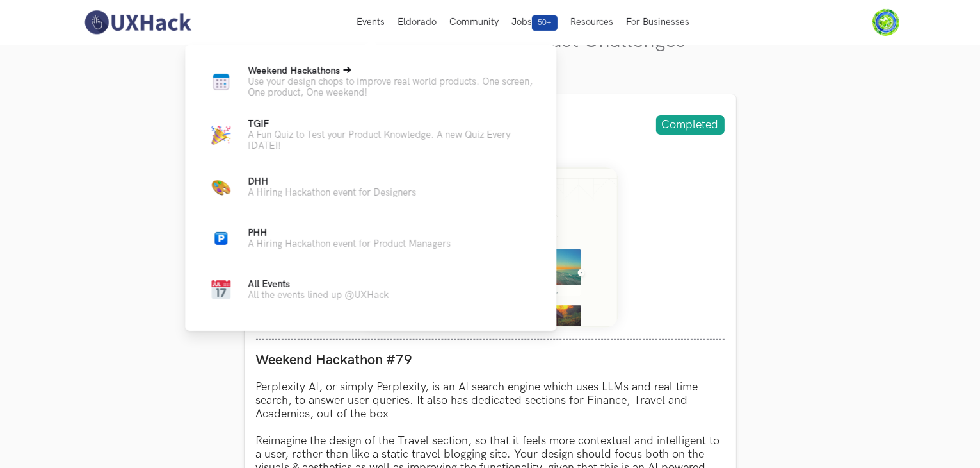 The height and width of the screenshot is (468, 980). Describe the element at coordinates (258, 124) in the screenshot. I see `span: TGIF` at that location.